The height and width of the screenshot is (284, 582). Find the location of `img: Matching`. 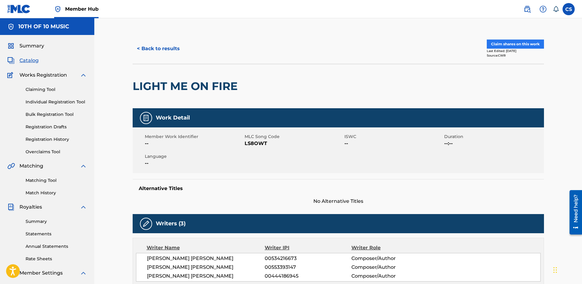

img: Matching is located at coordinates (11, 166).